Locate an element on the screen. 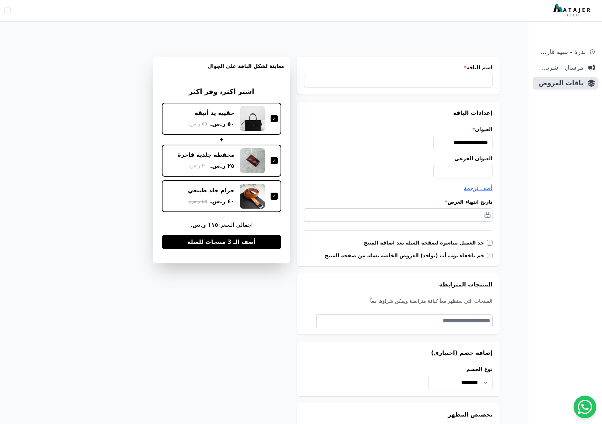 This screenshot has width=602, height=424. label: نوع الخصم is located at coordinates (460, 369).